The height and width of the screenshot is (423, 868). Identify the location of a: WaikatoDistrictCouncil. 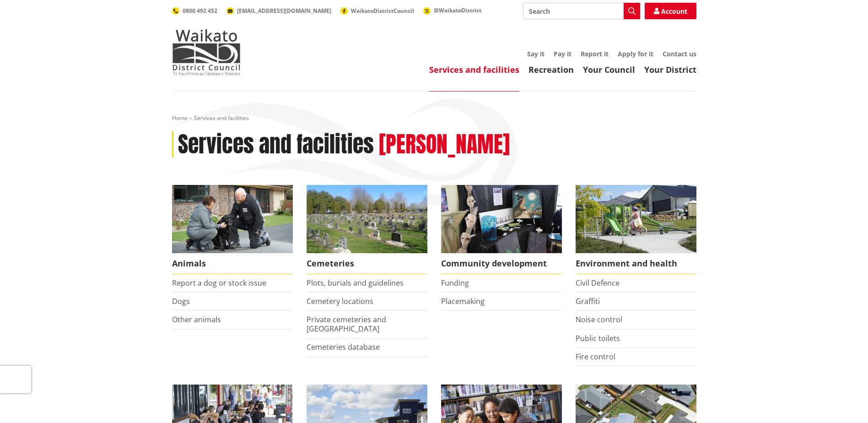
(377, 10).